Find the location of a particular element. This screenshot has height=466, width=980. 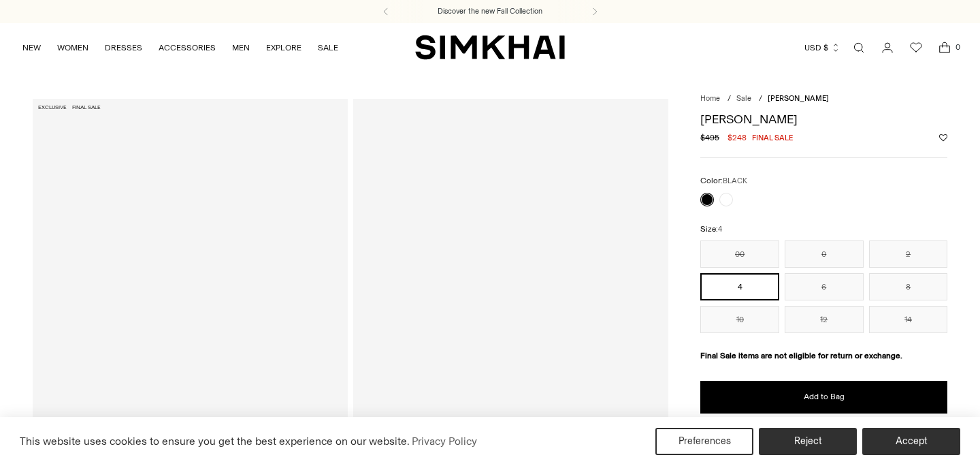

button: Reject is located at coordinates (808, 441).